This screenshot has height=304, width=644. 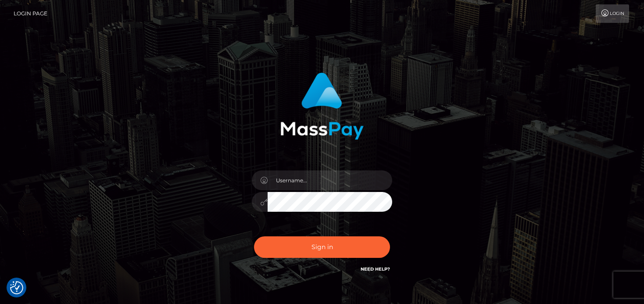 I want to click on a: Login, so click(x=612, y=14).